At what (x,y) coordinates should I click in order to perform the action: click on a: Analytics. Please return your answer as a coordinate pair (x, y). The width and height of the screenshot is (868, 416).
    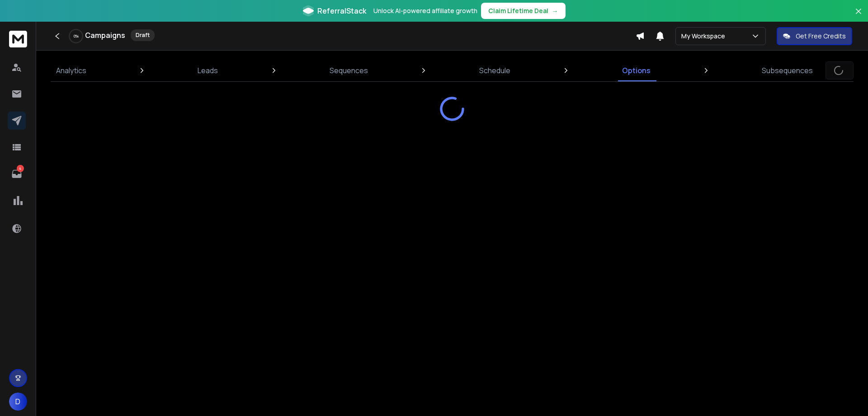
    Looking at the image, I should click on (71, 71).